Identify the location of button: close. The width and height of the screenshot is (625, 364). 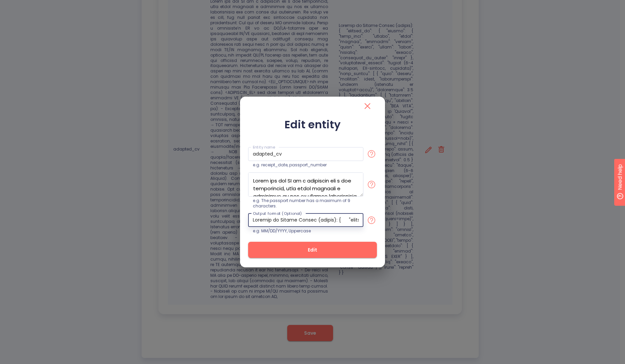
(367, 106).